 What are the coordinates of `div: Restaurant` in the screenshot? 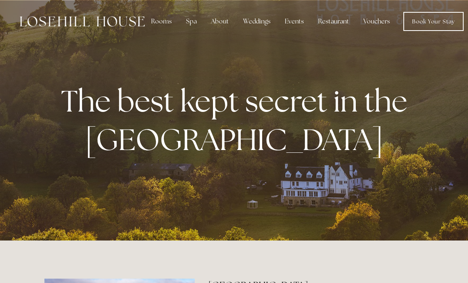 It's located at (334, 21).